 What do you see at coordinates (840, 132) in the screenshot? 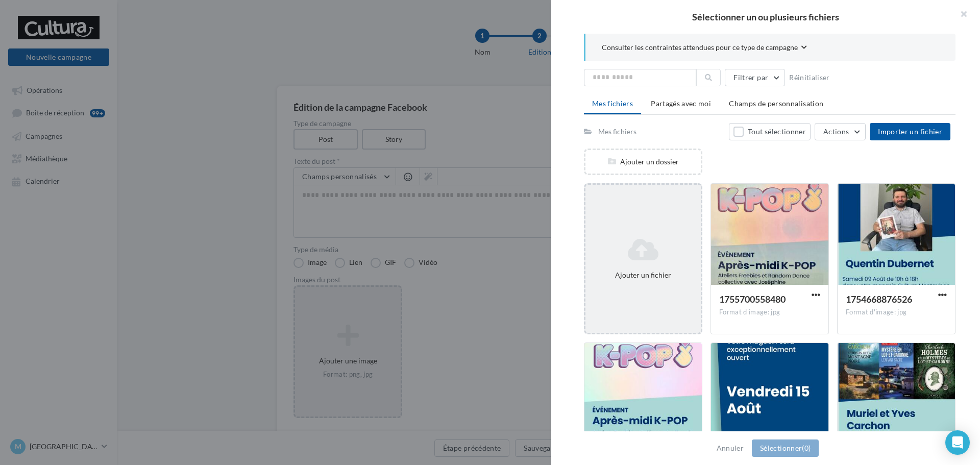
I see `button: Actions` at bounding box center [840, 132].